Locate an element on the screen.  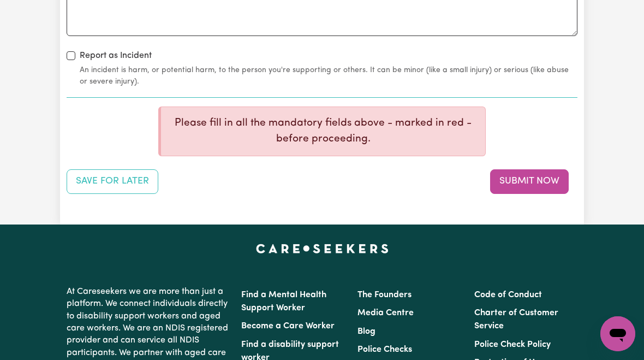
a: Become a Care Worker is located at coordinates (287, 326).